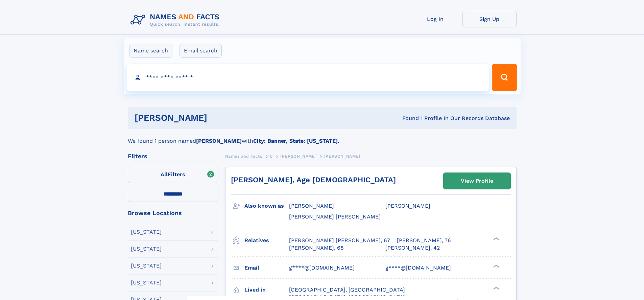 Image resolution: width=644 pixels, height=300 pixels. What do you see at coordinates (164, 174) in the screenshot?
I see `span: All` at bounding box center [164, 174].